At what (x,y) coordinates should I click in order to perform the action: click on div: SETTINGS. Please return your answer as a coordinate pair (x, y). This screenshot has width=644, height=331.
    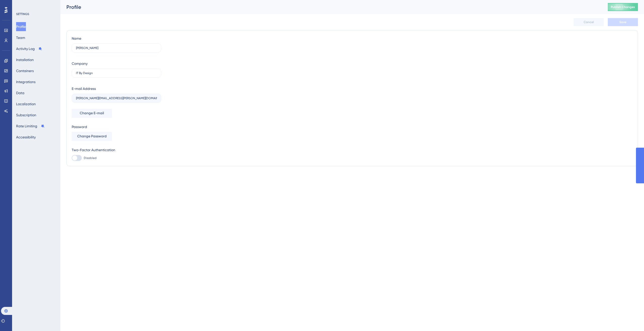
    Looking at the image, I should click on (36, 14).